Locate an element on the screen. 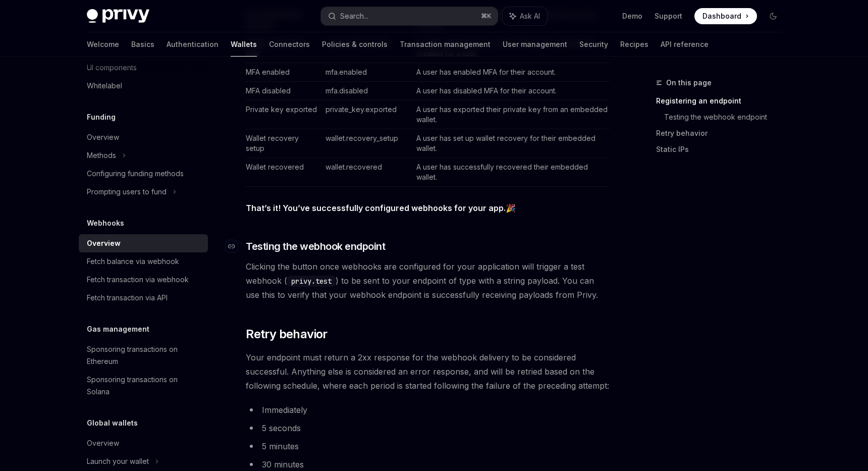 The image size is (868, 471). a: Testing the webhook endpoint is located at coordinates (727, 117).